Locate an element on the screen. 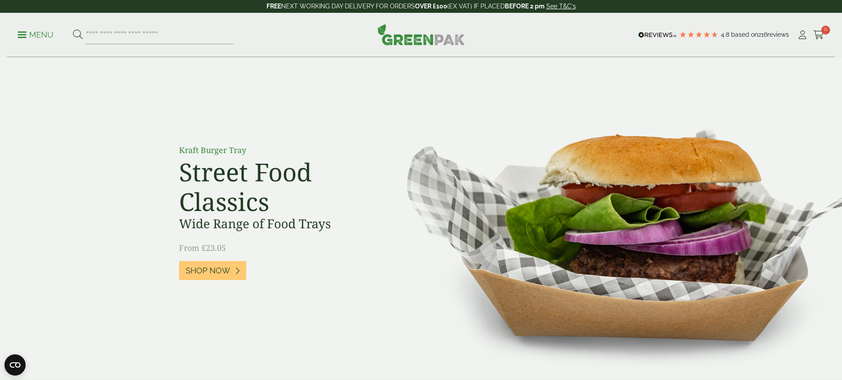  p: Menu is located at coordinates (35, 35).